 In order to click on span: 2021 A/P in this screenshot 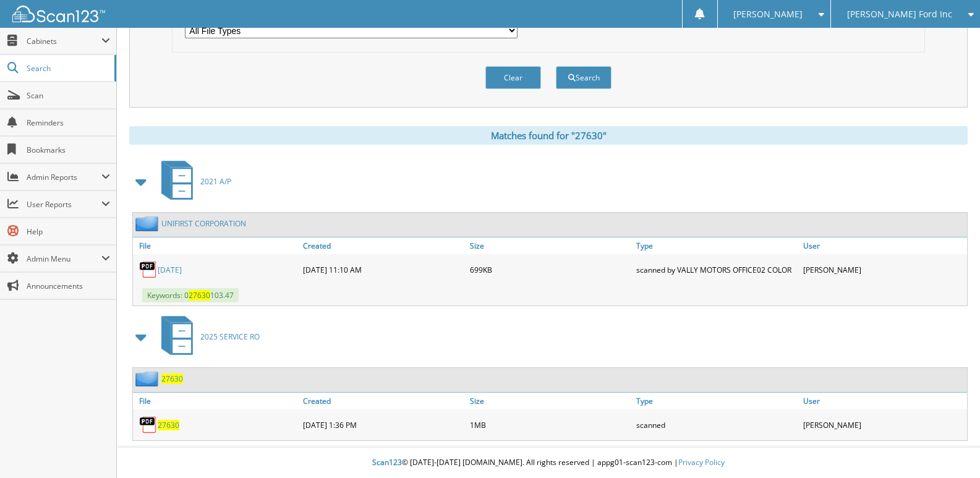, I will do `click(215, 181)`.